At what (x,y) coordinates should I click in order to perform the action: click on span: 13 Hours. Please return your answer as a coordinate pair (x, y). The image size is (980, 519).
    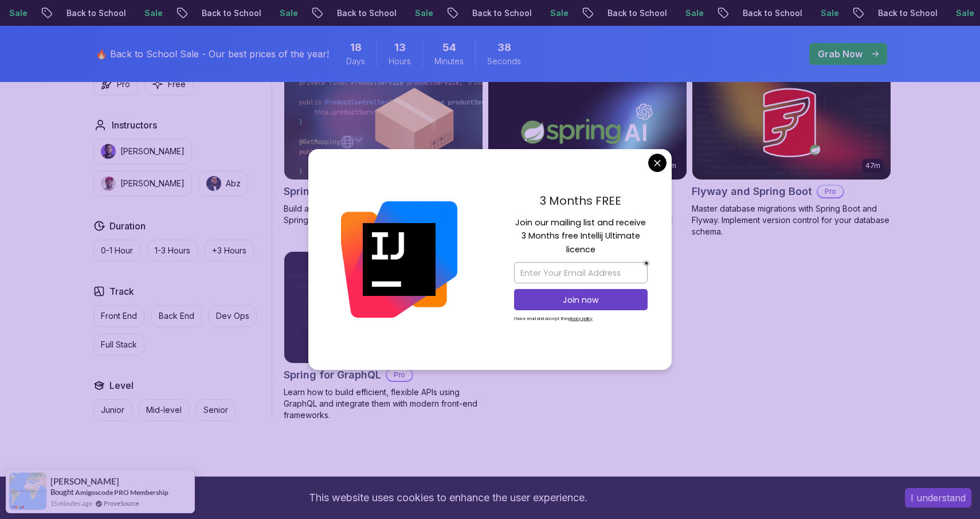
    Looking at the image, I should click on (400, 48).